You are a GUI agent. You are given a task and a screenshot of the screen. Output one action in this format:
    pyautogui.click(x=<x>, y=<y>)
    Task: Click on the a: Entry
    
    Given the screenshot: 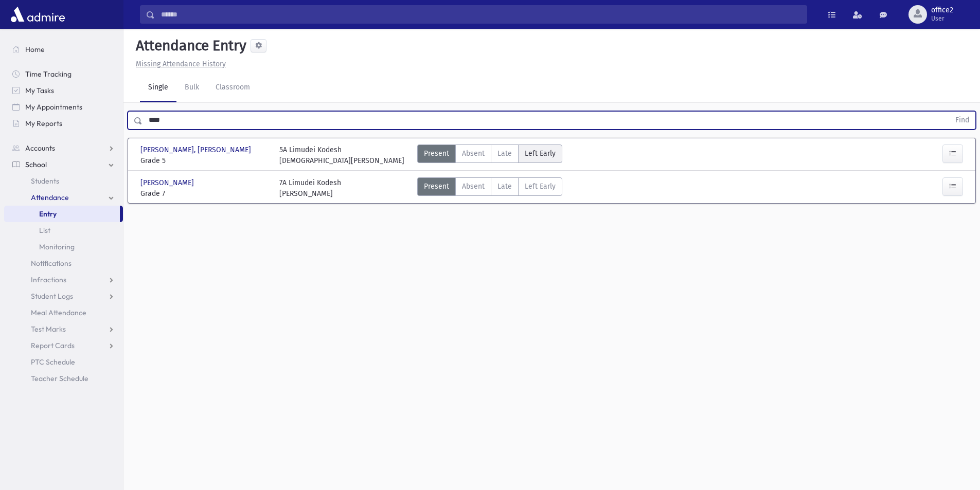 What is the action you would take?
    pyautogui.click(x=62, y=214)
    